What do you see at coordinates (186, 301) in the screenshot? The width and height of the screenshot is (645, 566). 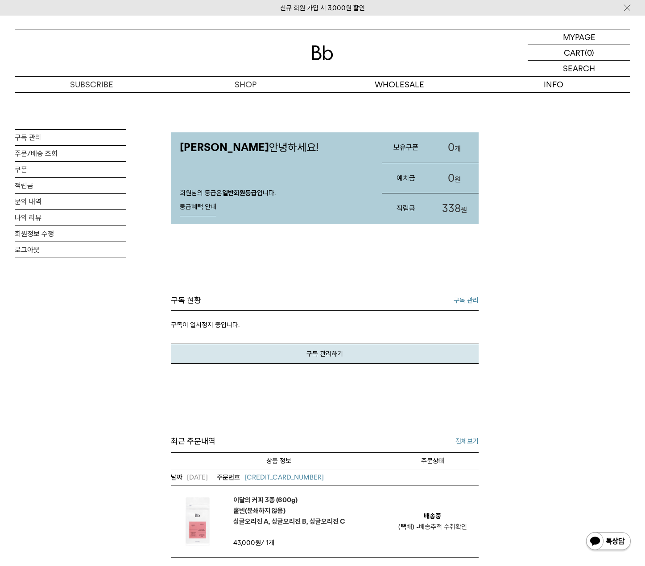 I see `h3: 구독 현황` at bounding box center [186, 301].